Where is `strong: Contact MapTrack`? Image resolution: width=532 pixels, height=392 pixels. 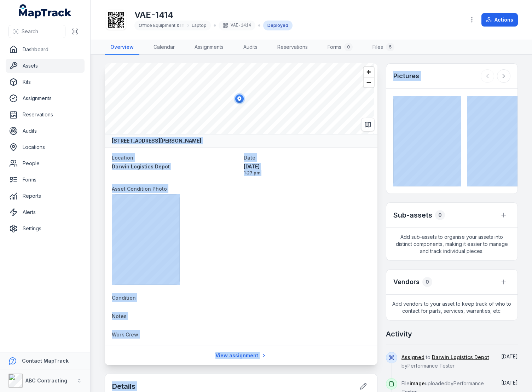 strong: Contact MapTrack is located at coordinates (45, 360).